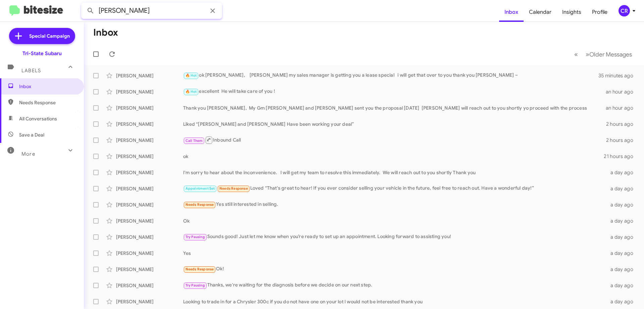  What do you see at coordinates (38, 118) in the screenshot?
I see `span: All Conversations` at bounding box center [38, 118].